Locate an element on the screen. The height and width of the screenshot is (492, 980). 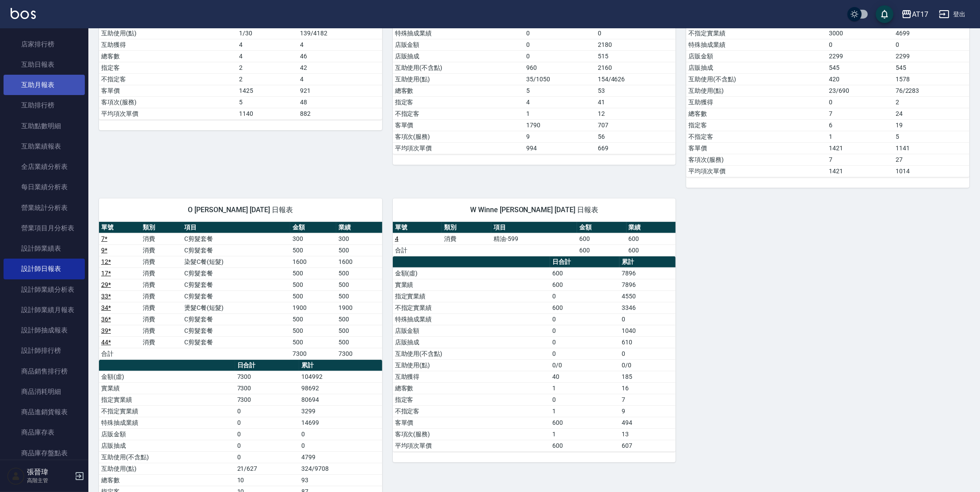
td: 燙髮C餐(短髮) is located at coordinates (236, 307).